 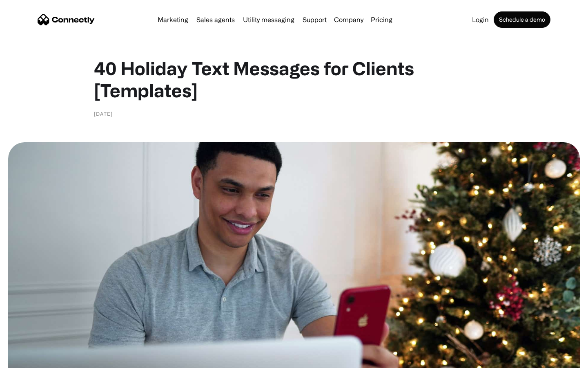 What do you see at coordinates (269, 20) in the screenshot?
I see `a: Utility messaging` at bounding box center [269, 20].